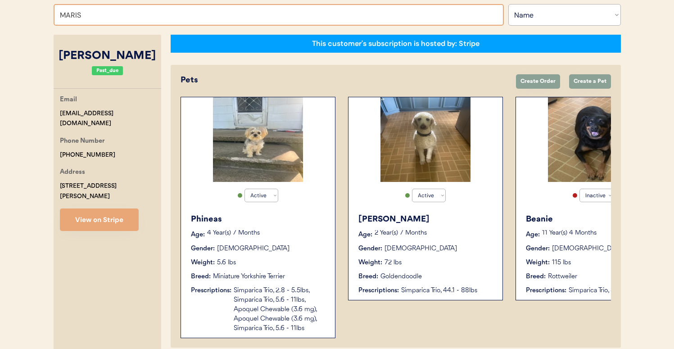  What do you see at coordinates (73, 172) in the screenshot?
I see `div: Address` at bounding box center [73, 172].